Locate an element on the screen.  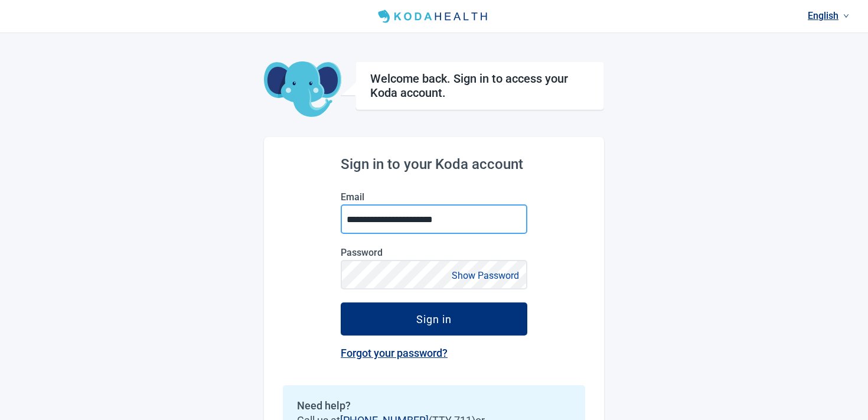
label: Email is located at coordinates (434, 197).